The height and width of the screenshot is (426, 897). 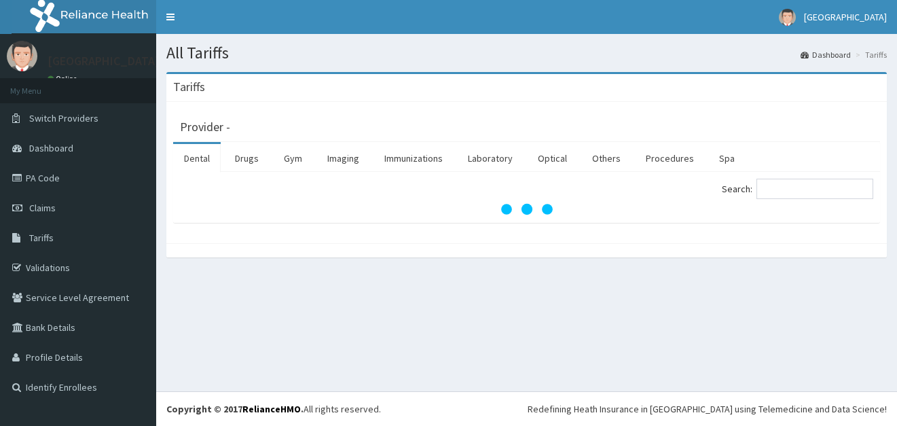 I want to click on label: Search:, so click(x=798, y=189).